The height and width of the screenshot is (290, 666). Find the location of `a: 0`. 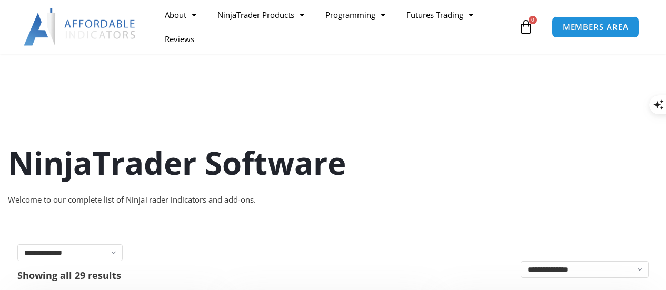

a: 0 is located at coordinates (526, 27).